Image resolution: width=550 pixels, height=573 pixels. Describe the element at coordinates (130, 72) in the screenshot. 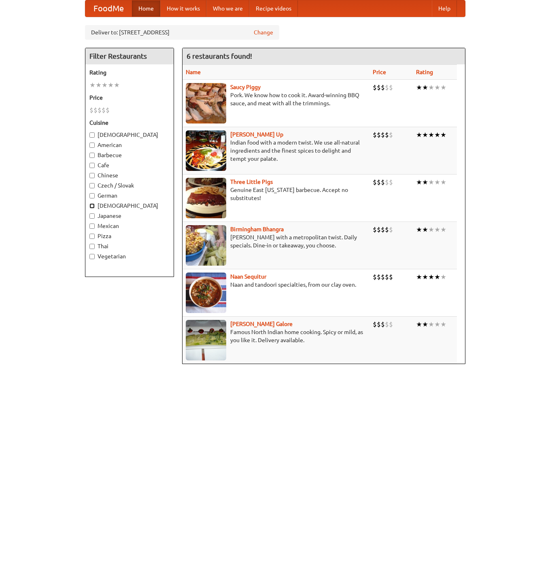

I see `h5: Rating` at that location.